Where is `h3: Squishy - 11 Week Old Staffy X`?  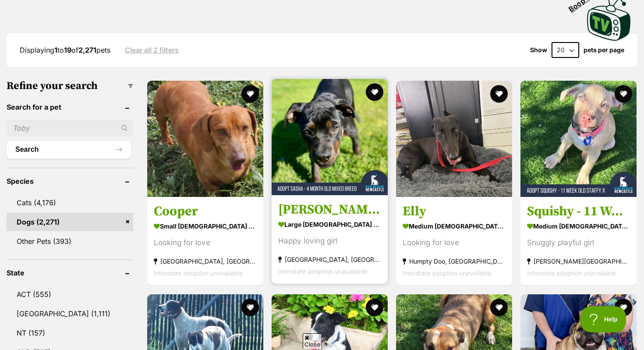 h3: Squishy - 11 Week Old Staffy X is located at coordinates (578, 212).